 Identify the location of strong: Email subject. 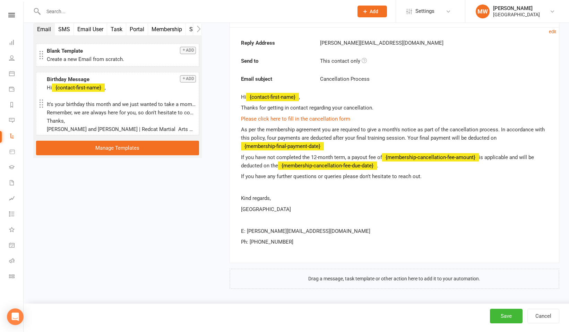
(275, 79).